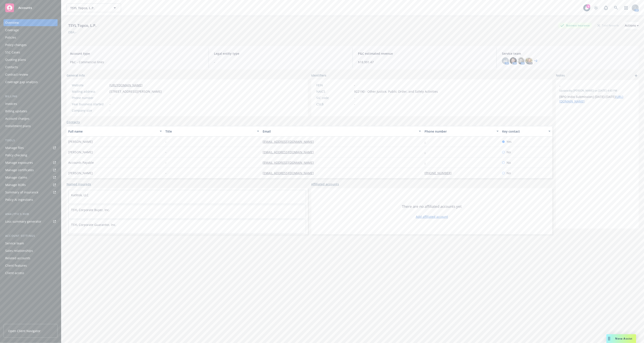 The height and width of the screenshot is (343, 644). Describe the element at coordinates (396, 92) in the screenshot. I see `span: 922190 - Other Justice, Public Order, and Safety Activities` at that location.